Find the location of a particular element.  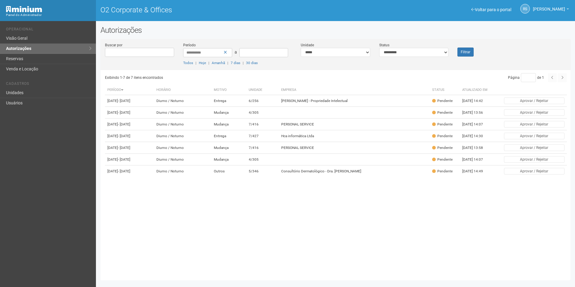

th: Status is located at coordinates (445, 90).